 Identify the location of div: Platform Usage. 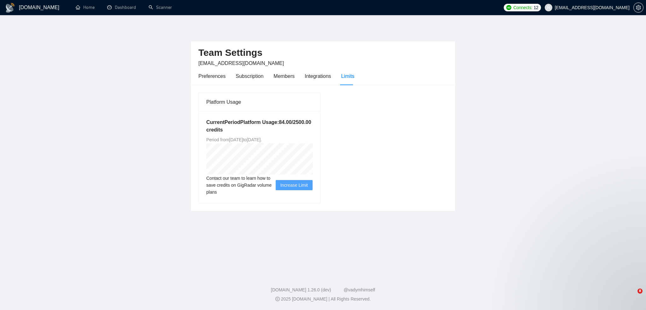
(259, 102).